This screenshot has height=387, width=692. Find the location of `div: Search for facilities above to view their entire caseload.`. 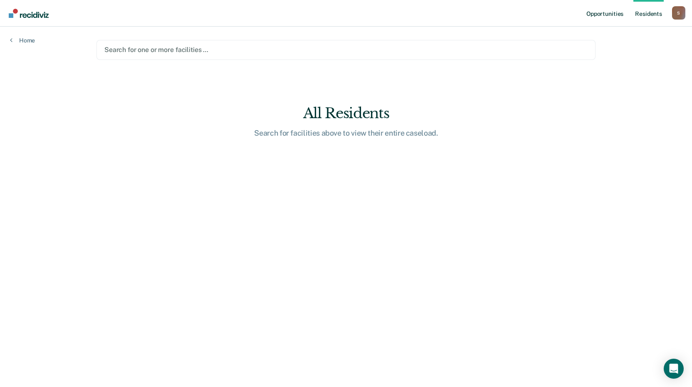

div: Search for facilities above to view their entire caseload. is located at coordinates (346, 133).